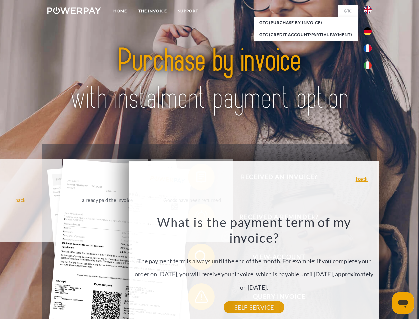 The width and height of the screenshot is (419, 319). What do you see at coordinates (306, 35) in the screenshot?
I see `a: GTC (Credit account/partial payment)` at bounding box center [306, 35].